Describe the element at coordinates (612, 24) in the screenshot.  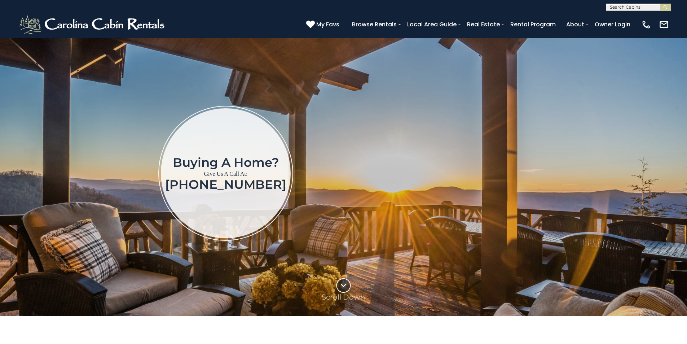
I see `a: Owner Login` at that location.